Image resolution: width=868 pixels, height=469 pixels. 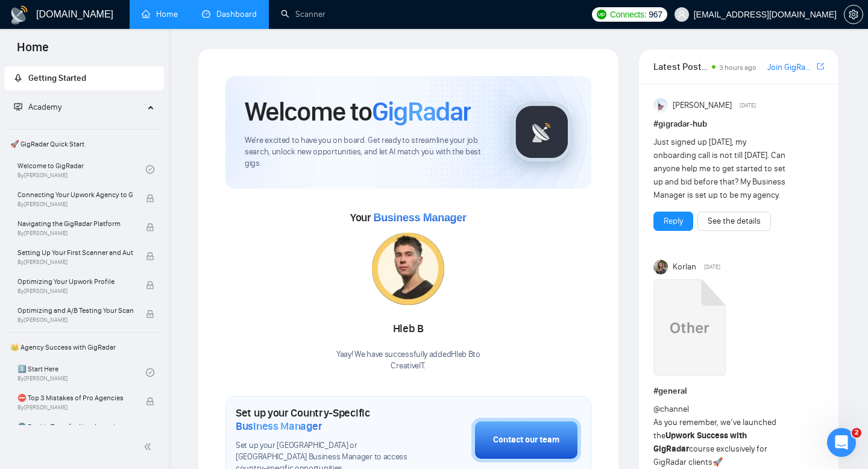 I want to click on span: 🚀 GigRadar Quick Start, so click(x=84, y=144).